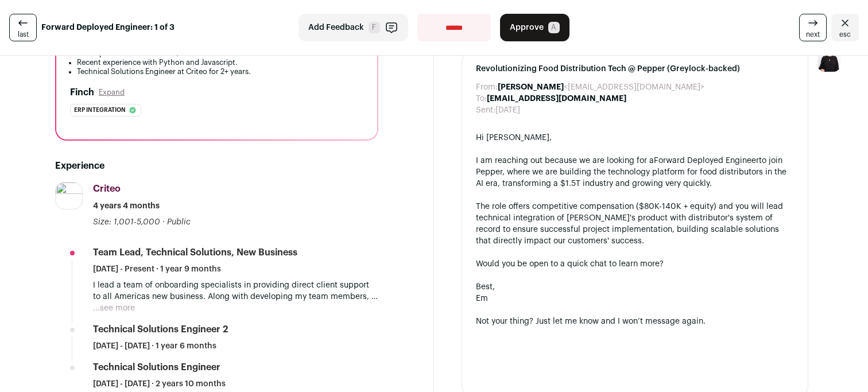 The image size is (868, 392). What do you see at coordinates (481, 98) in the screenshot?
I see `dt: To:` at bounding box center [481, 98].